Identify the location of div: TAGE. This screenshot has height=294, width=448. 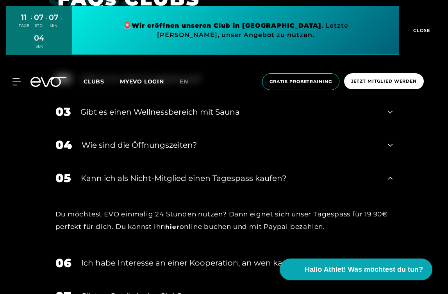
(24, 26).